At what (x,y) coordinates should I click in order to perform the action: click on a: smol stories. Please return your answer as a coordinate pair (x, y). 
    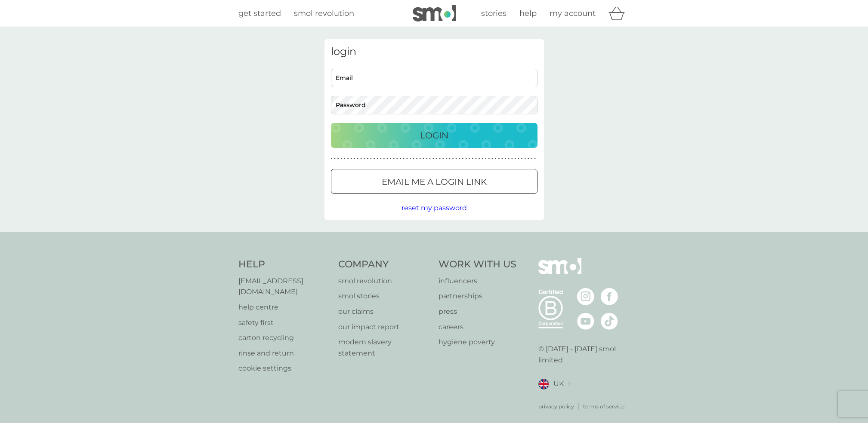
    Looking at the image, I should click on (384, 296).